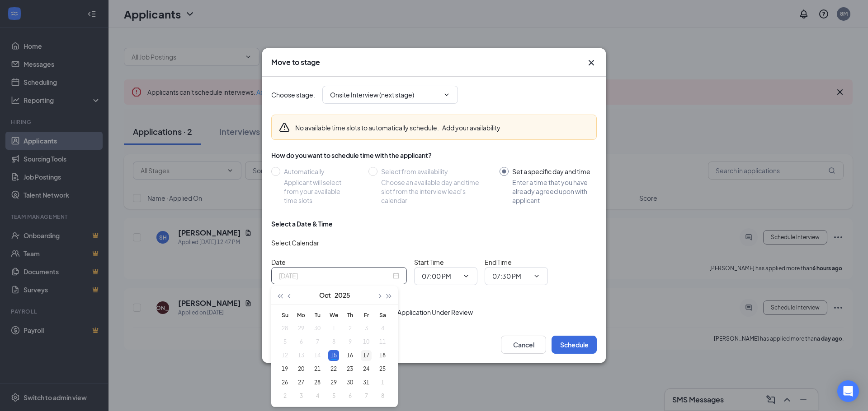 This screenshot has height=411, width=868. What do you see at coordinates (317, 397) in the screenshot?
I see `td: 2025-11-04` at bounding box center [317, 397].